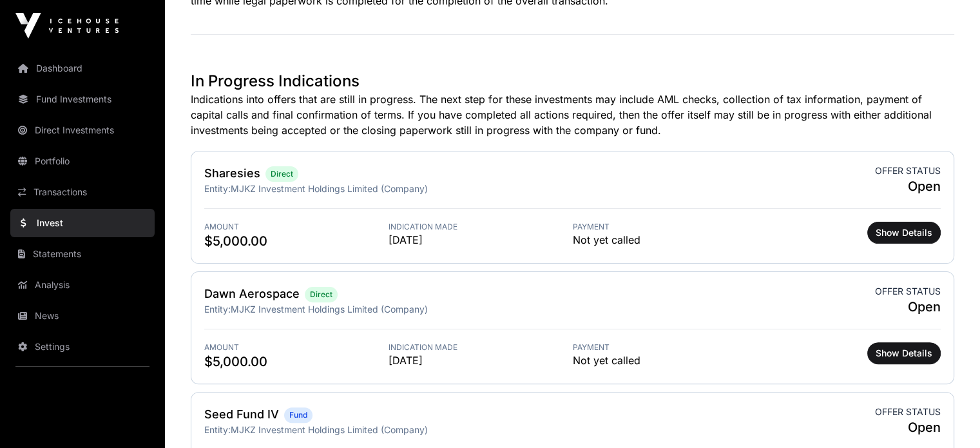 Image resolution: width=980 pixels, height=448 pixels. I want to click on a: Fund Investments, so click(82, 99).